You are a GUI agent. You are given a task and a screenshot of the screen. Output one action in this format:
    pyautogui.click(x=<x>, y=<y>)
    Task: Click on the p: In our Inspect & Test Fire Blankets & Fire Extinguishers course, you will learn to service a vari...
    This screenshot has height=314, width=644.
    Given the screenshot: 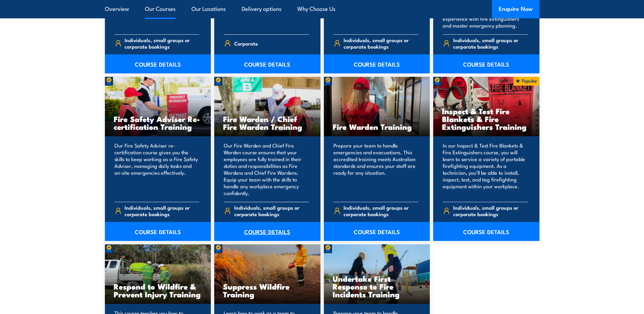 What is the action you would take?
    pyautogui.click(x=485, y=169)
    